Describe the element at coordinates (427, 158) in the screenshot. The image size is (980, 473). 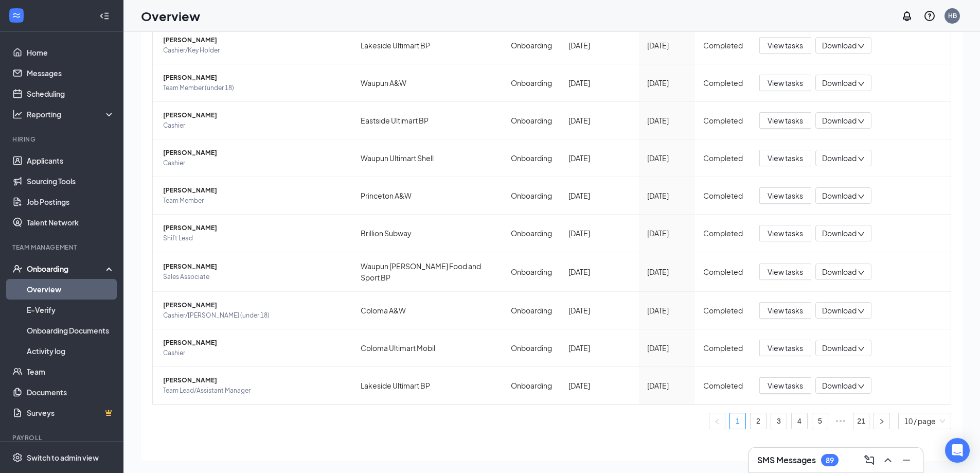
I see `td: Waupun Ultimart Shell` at that location.